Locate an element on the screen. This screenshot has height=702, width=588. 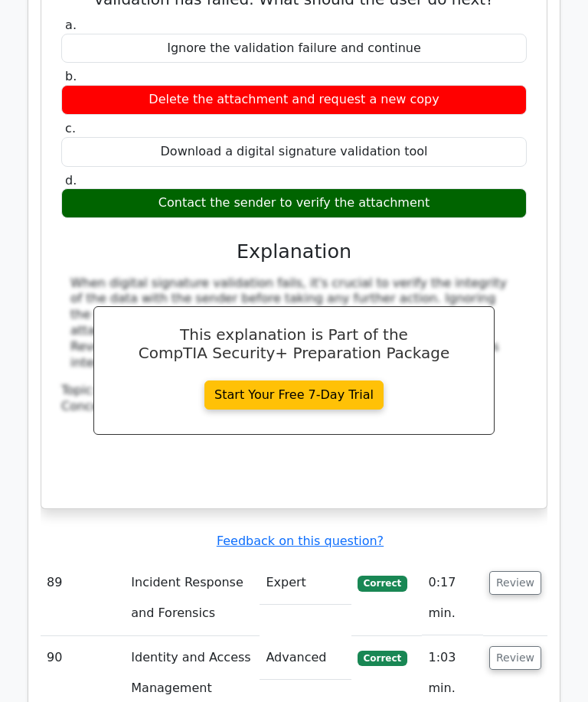
h3: Explanation is located at coordinates (294, 251).